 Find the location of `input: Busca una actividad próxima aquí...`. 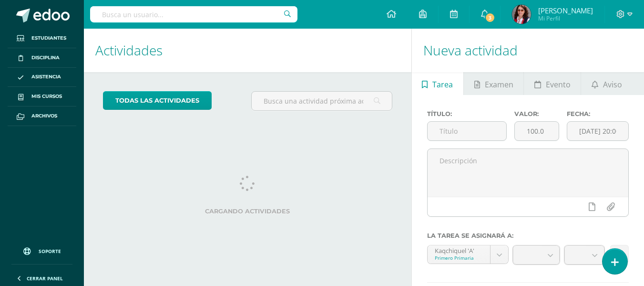

input: Busca una actividad próxima aquí... is located at coordinates (321, 101).